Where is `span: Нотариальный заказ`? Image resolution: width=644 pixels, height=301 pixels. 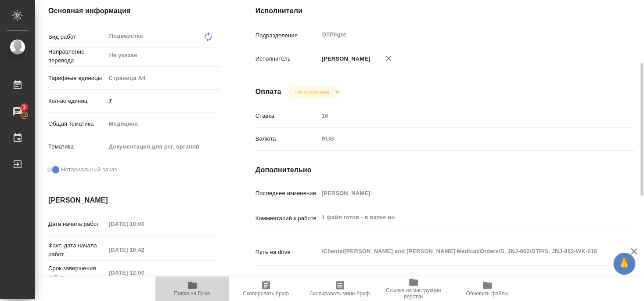
span: Нотариальный заказ is located at coordinates (88, 169).